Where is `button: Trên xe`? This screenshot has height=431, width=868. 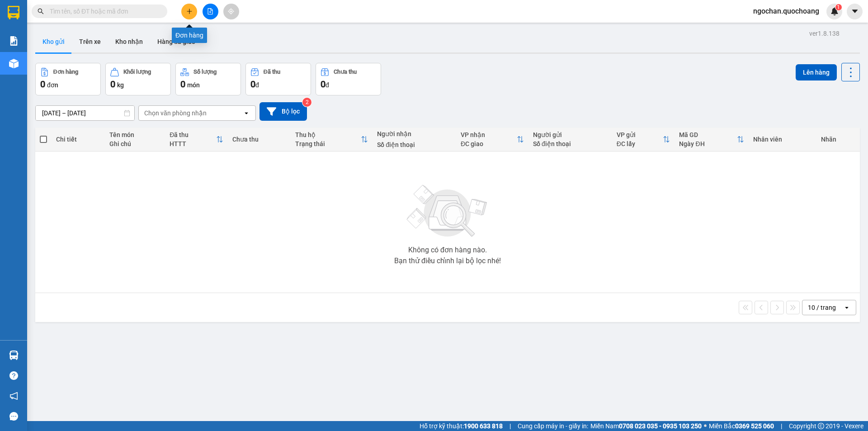
button: Trên xe is located at coordinates (90, 42).